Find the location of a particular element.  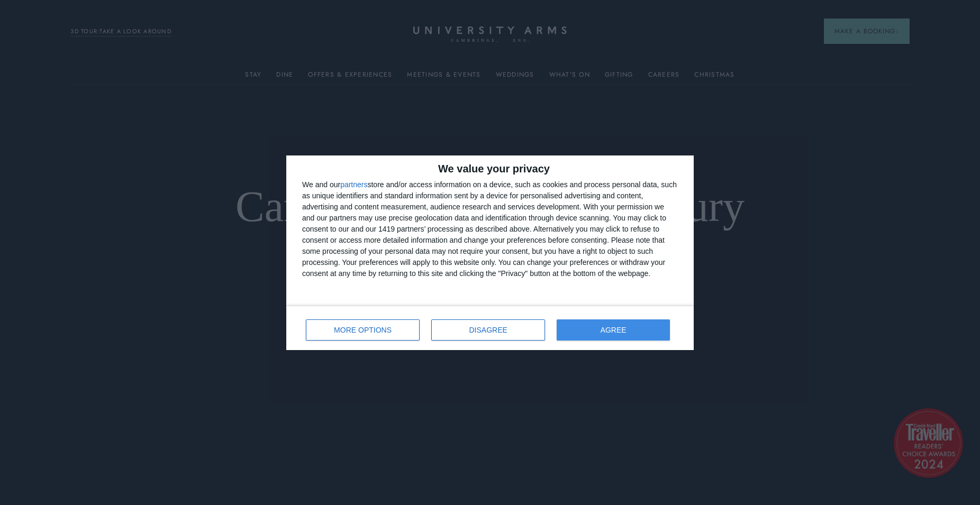

div: qc-cmp2-ui is located at coordinates (490, 253).